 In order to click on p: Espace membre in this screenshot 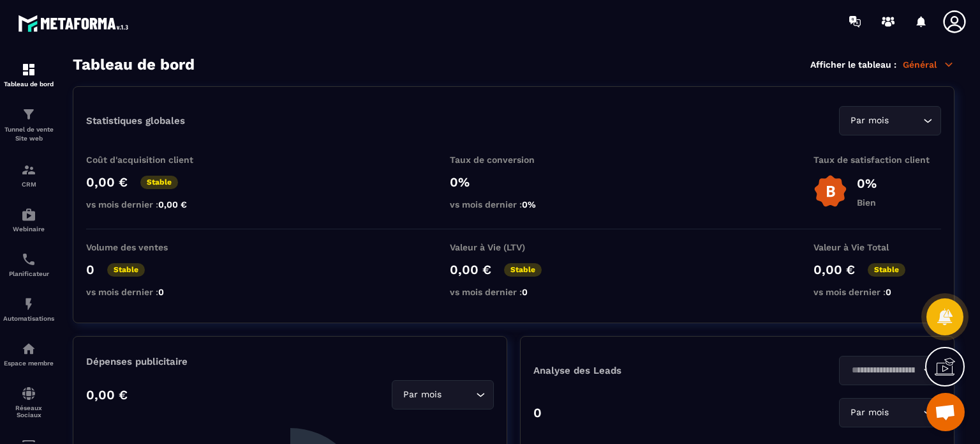, I will do `click(29, 363)`.